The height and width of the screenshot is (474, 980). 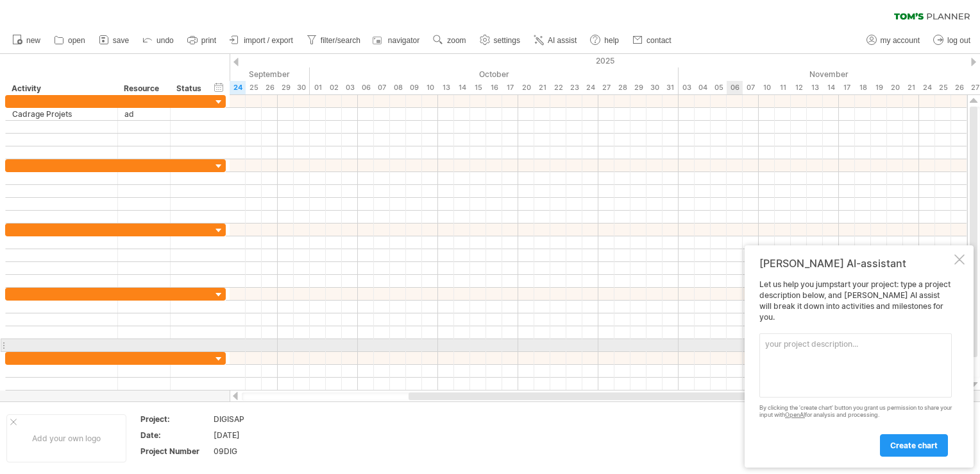 What do you see at coordinates (176, 451) in the screenshot?
I see `div: Project Number` at bounding box center [176, 451].